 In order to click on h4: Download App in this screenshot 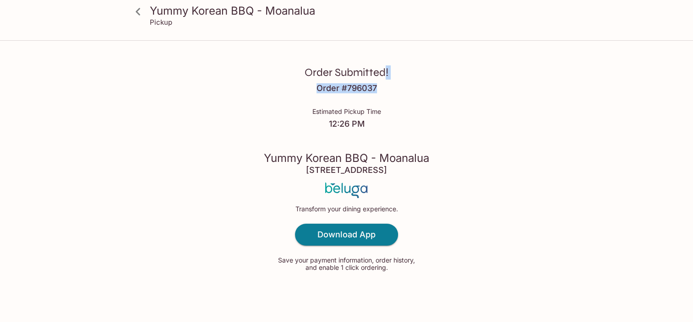, I will do `click(346, 235)`.